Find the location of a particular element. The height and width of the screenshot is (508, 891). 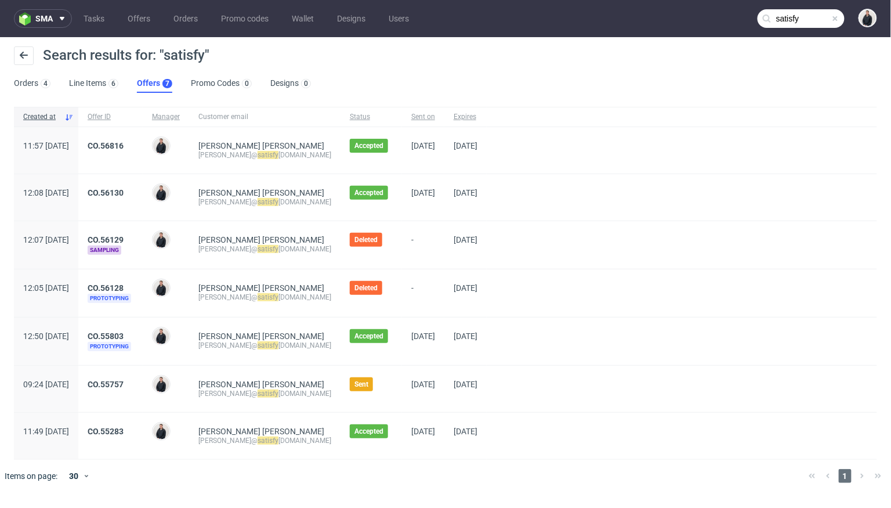

a: CO.56130 is located at coordinates (106, 193).